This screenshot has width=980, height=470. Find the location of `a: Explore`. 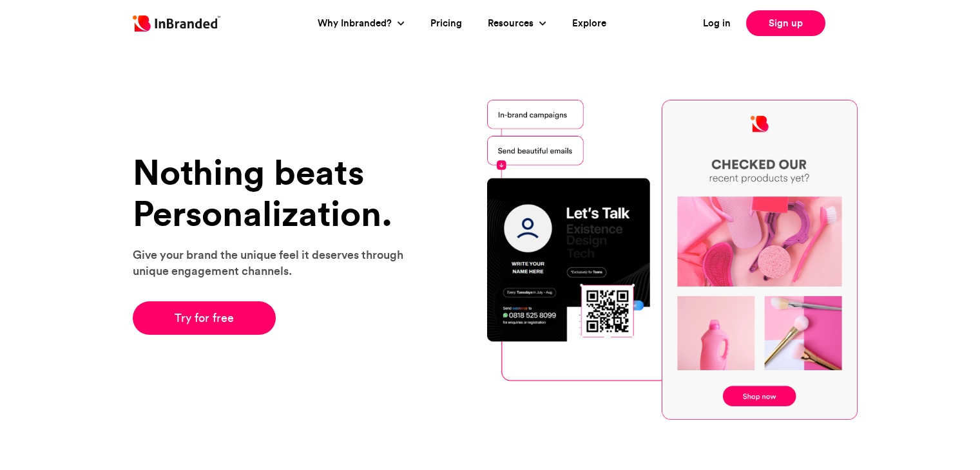

a: Explore is located at coordinates (589, 23).